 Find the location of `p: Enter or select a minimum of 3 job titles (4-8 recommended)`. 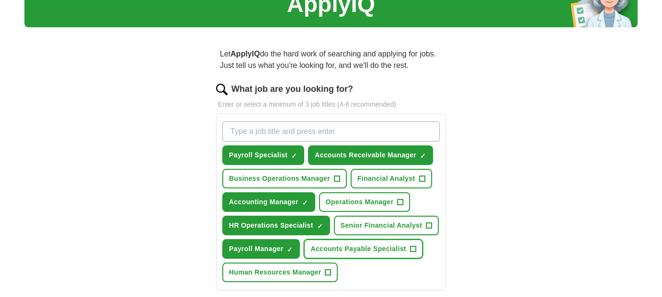

p: Enter or select a minimum of 3 job titles (4-8 recommended) is located at coordinates (331, 104).